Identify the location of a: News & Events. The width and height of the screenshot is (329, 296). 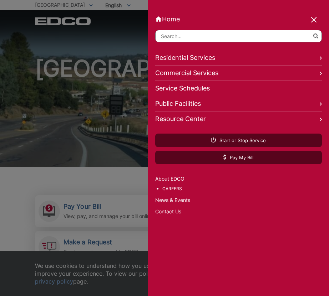
(238, 200).